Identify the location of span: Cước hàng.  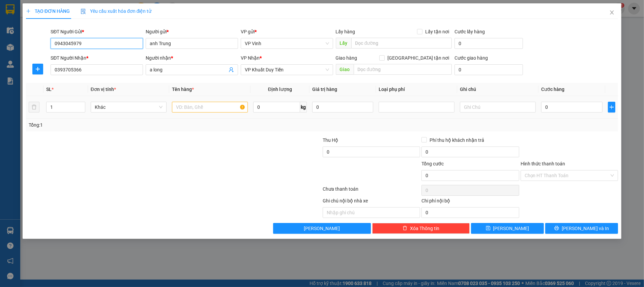
(553, 89).